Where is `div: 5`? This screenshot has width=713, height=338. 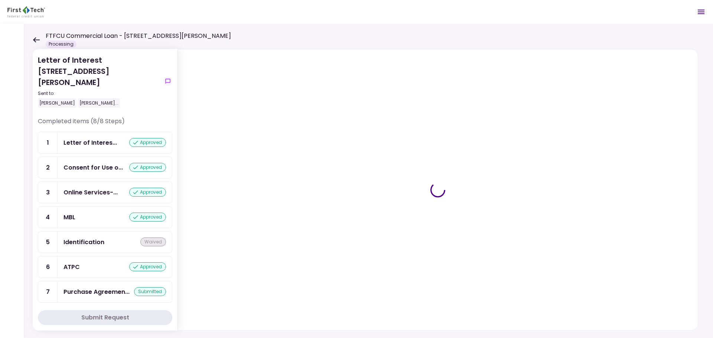
div: 5 is located at coordinates (48, 242).